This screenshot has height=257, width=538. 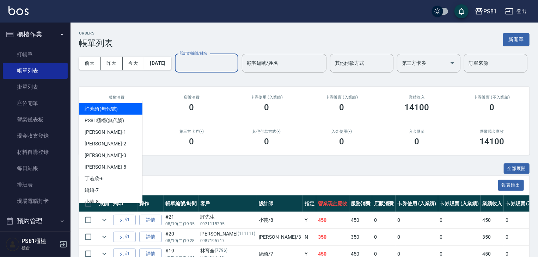 I want to click on td: #20, so click(x=181, y=237).